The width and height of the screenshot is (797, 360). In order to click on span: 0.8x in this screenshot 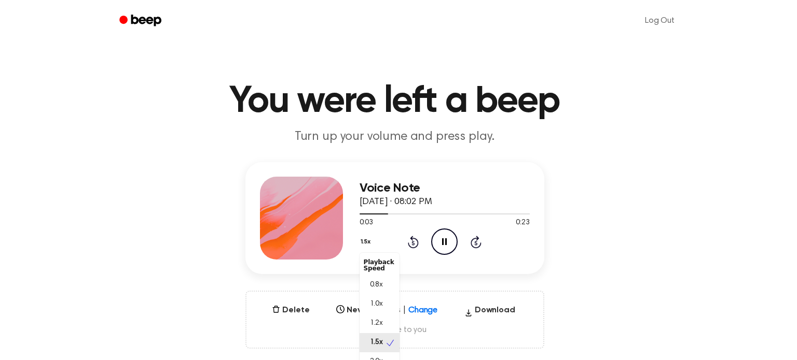, I will do `click(376, 285)`.